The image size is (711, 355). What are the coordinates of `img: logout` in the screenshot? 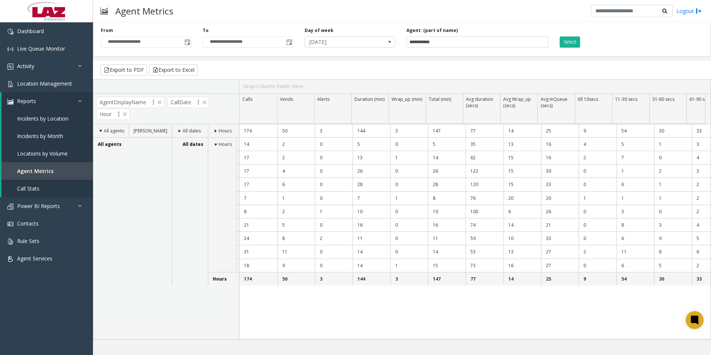 It's located at (699, 11).